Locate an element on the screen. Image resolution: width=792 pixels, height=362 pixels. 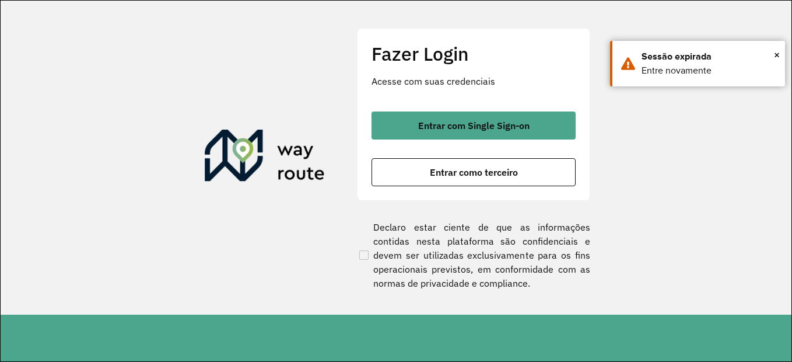
h2: Fazer Login is located at coordinates (473, 54).